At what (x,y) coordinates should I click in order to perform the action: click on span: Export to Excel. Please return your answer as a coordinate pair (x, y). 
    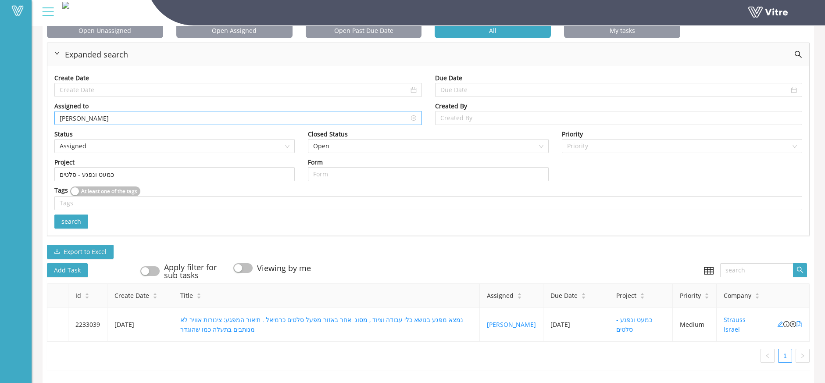
    Looking at the image, I should click on (85, 252).